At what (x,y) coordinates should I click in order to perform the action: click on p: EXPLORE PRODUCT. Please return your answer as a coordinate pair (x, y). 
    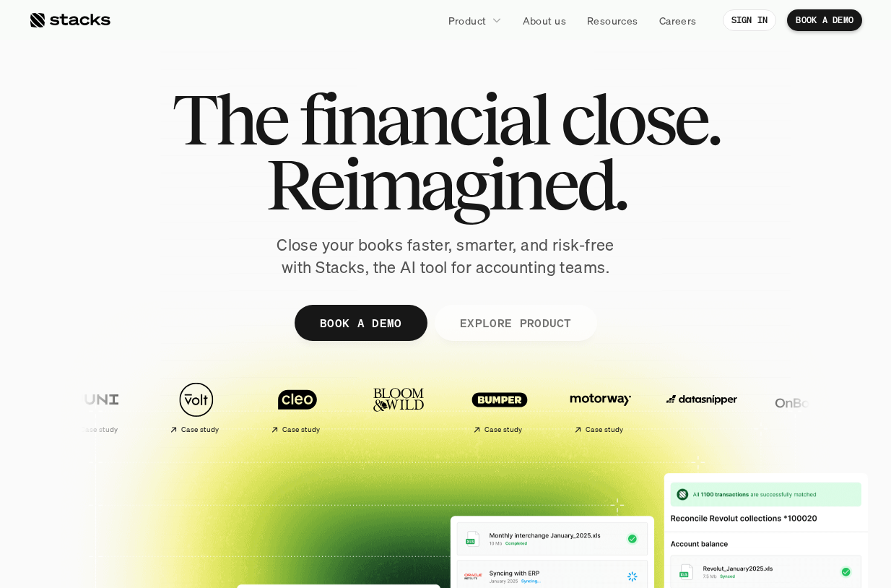
    Looking at the image, I should click on (515, 322).